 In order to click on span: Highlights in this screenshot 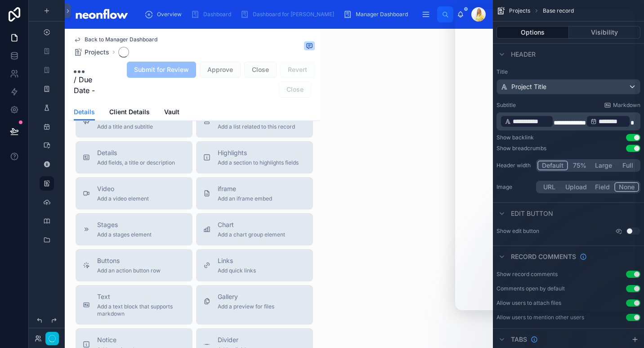, I will do `click(258, 153)`.